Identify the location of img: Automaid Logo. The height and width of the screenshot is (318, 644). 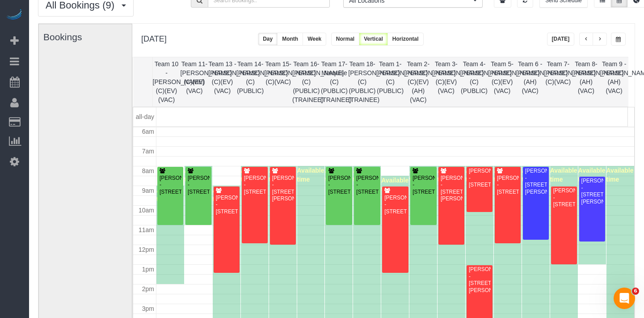
(14, 15).